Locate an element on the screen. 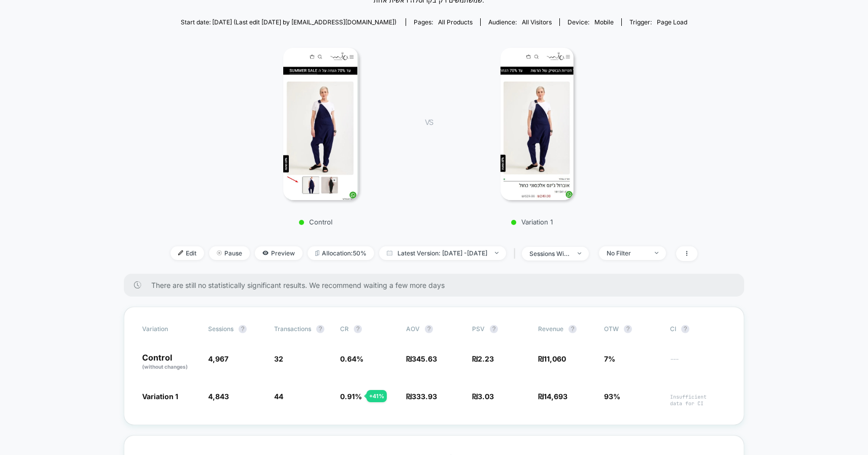 Image resolution: width=868 pixels, height=455 pixels. span: (without changes) is located at coordinates (165, 367).